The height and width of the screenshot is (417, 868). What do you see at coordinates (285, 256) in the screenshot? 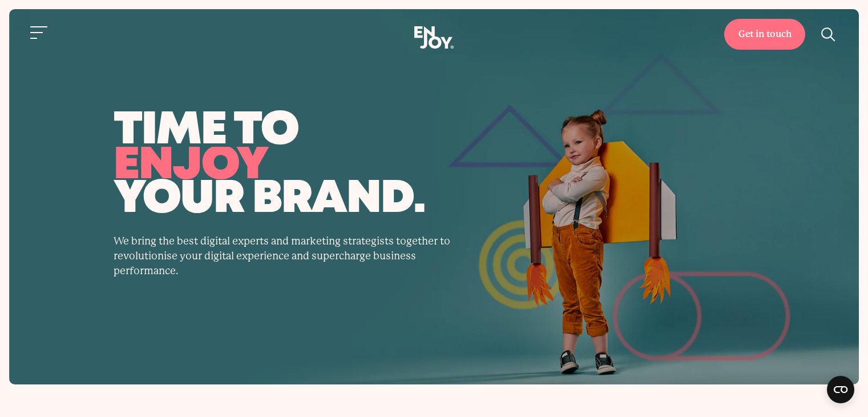
I see `p: We bring the best digital experts and marketing strategists together to revolutionise your digita...` at bounding box center [285, 256].